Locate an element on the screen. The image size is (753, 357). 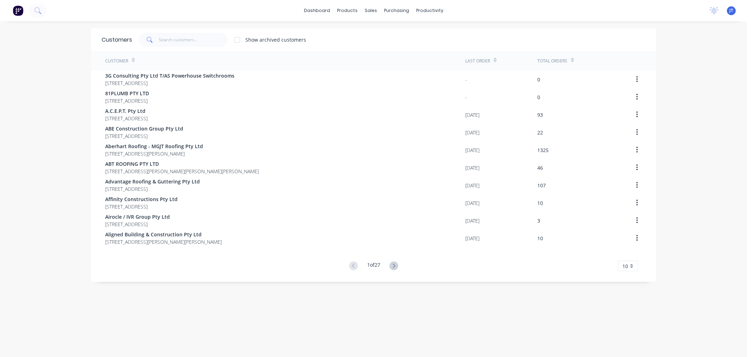
span: 10 is located at coordinates (625, 266).